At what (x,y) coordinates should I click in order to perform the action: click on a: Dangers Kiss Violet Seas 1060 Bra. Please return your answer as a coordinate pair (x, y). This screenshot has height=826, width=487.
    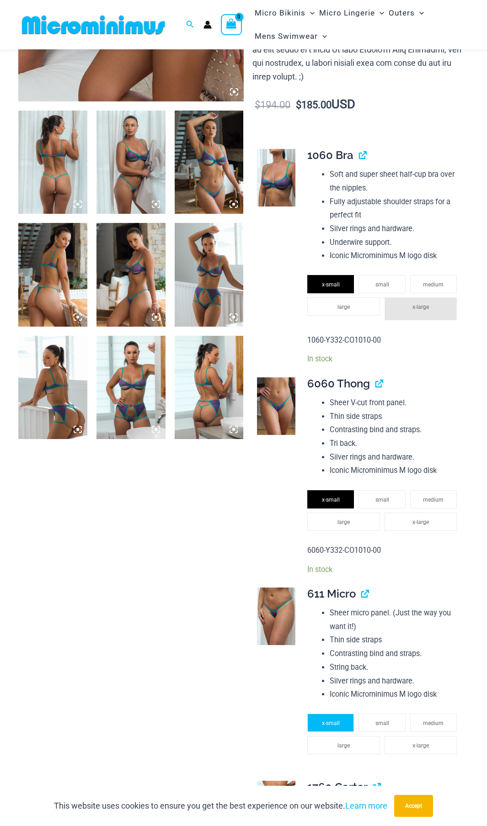
    Looking at the image, I should click on (276, 178).